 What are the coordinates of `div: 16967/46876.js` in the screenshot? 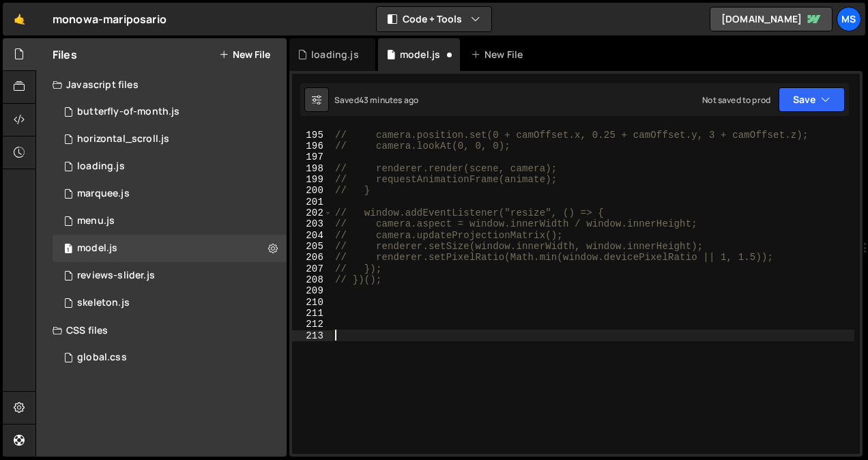 It's located at (169, 166).